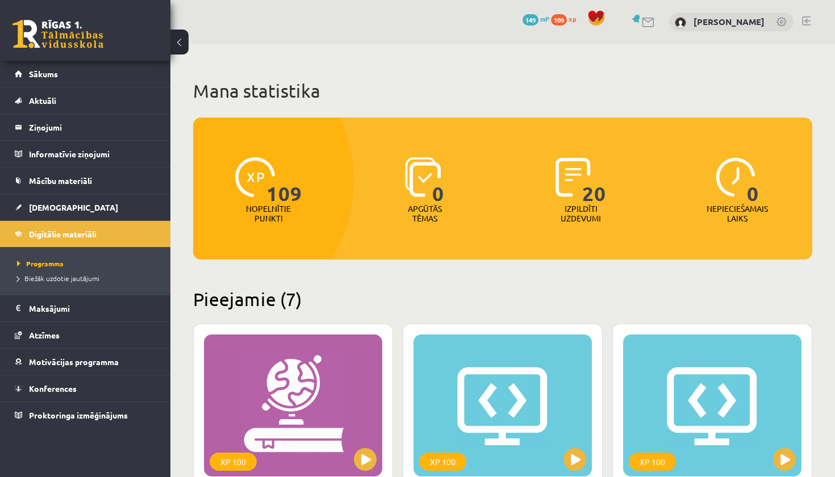 The image size is (835, 477). What do you see at coordinates (85, 388) in the screenshot?
I see `a: Konferences` at bounding box center [85, 388].